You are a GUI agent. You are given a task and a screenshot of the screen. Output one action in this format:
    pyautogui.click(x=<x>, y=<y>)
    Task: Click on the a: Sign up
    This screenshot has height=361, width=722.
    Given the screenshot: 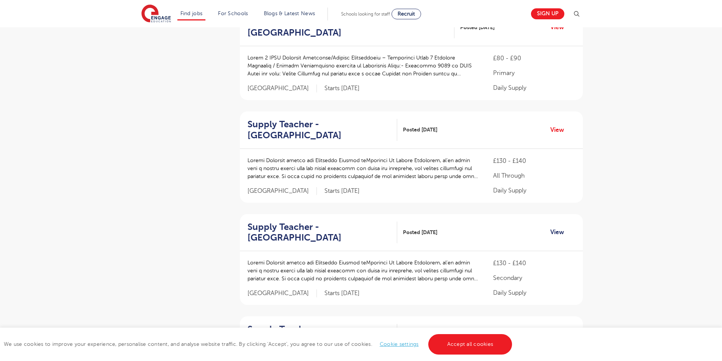 What is the action you would take?
    pyautogui.click(x=547, y=14)
    